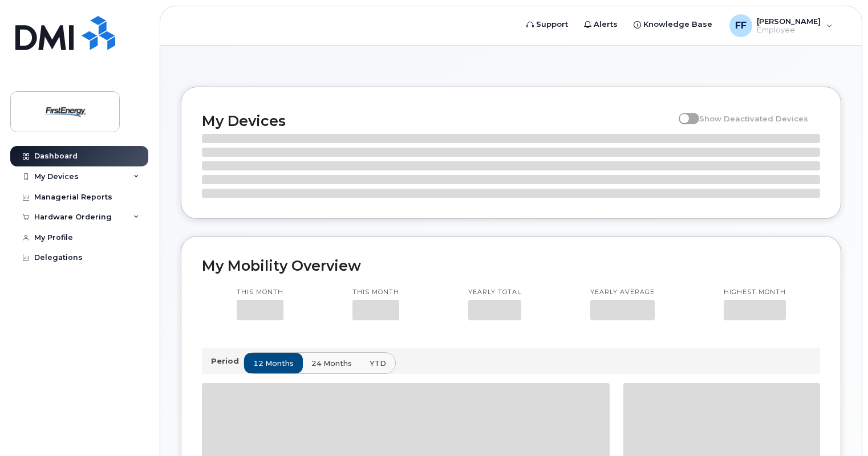 The height and width of the screenshot is (456, 868). Describe the element at coordinates (683, 113) in the screenshot. I see `input: Show Deactivated Devices` at that location.